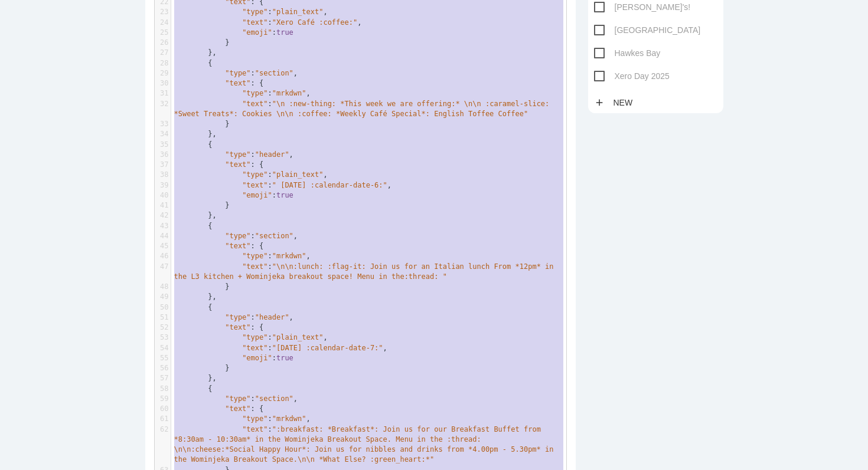 This screenshot has height=470, width=868. Describe the element at coordinates (162, 399) in the screenshot. I see `div: 59` at that location.